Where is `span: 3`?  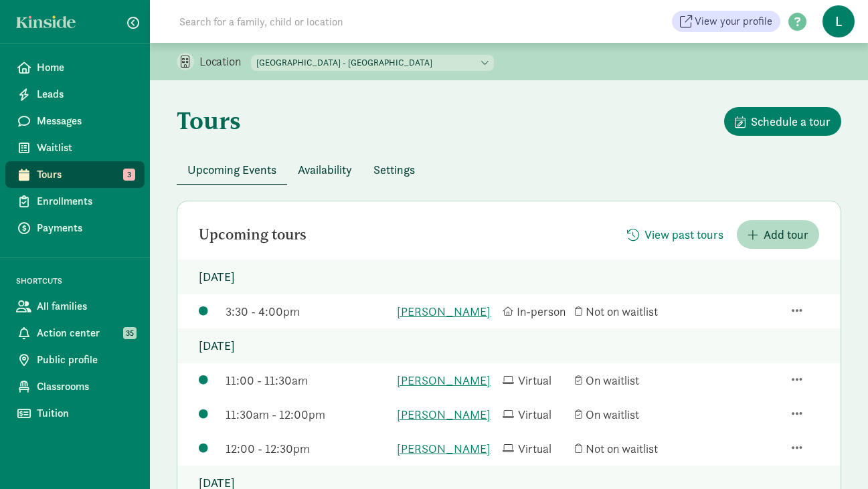
span: 3 is located at coordinates (129, 175).